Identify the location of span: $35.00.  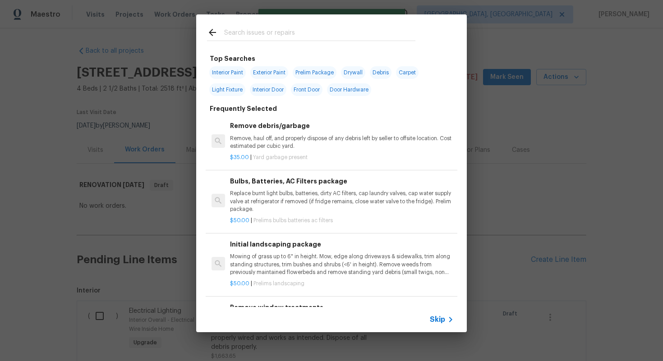
(239, 157).